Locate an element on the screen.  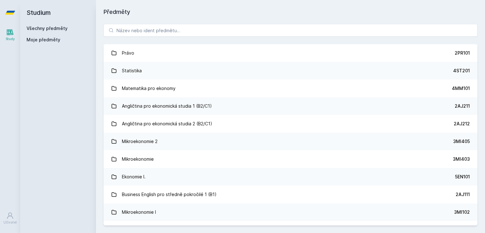
div: 2AJ111 is located at coordinates (462, 194).